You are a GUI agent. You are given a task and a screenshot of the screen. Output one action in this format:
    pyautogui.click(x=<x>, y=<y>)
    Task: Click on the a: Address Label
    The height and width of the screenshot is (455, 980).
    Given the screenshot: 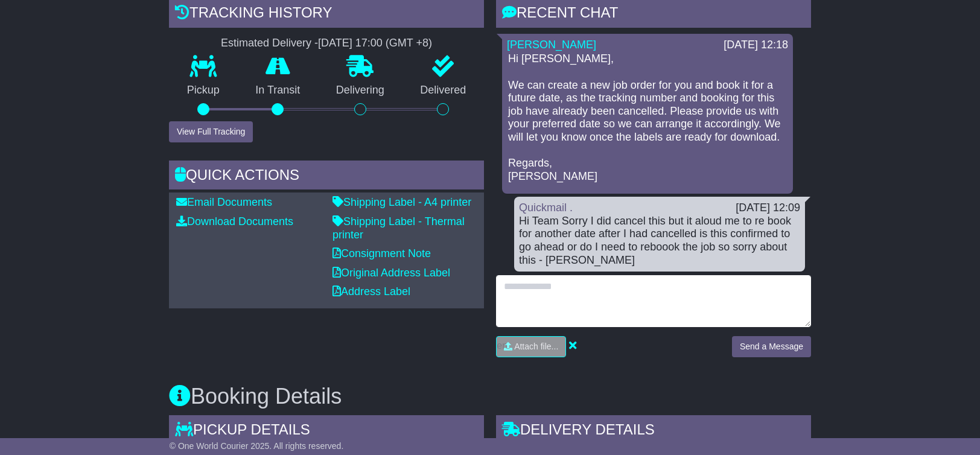 What is the action you would take?
    pyautogui.click(x=371, y=292)
    